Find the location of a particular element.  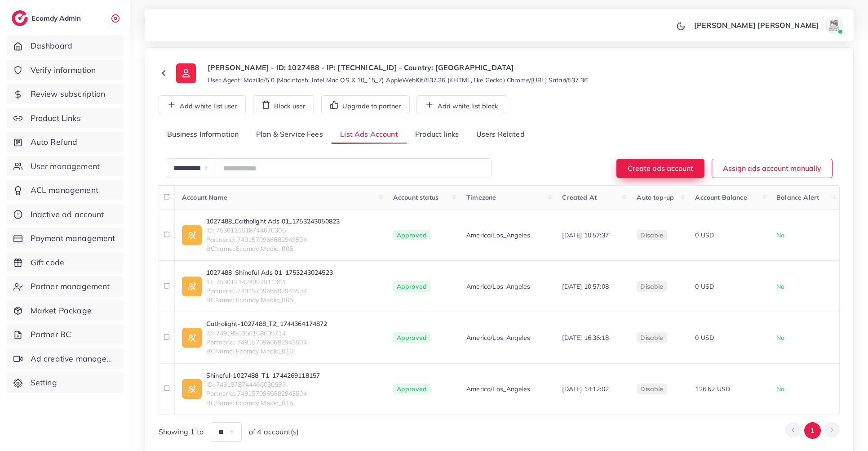

span: of 4 account(s) is located at coordinates (274, 432).